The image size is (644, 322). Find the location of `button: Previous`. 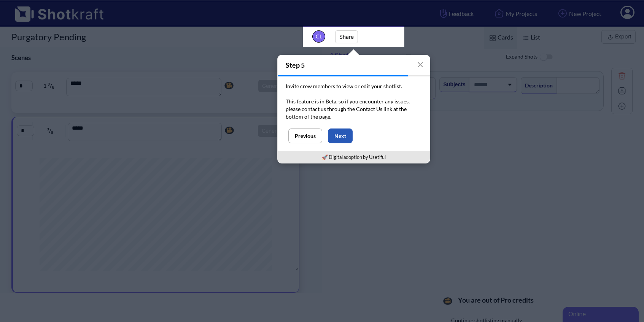

button: Previous is located at coordinates (305, 136).